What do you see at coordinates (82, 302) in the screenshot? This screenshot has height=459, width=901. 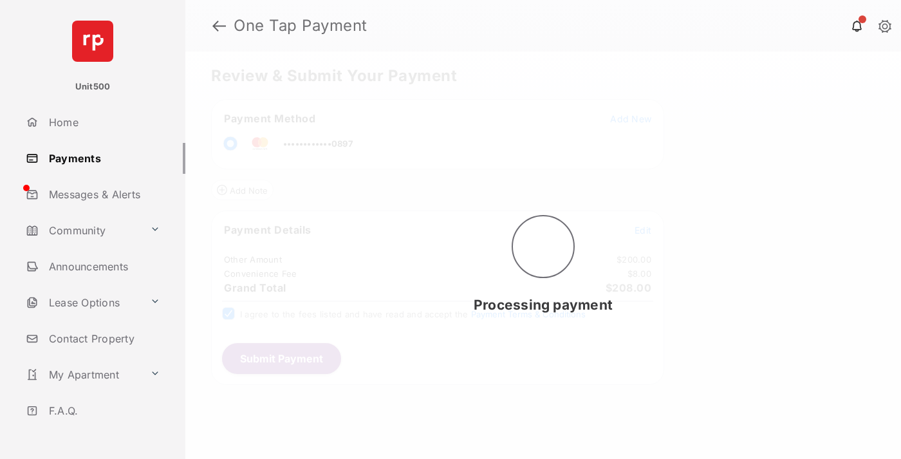 I see `a: Lease Options` at bounding box center [82, 302].